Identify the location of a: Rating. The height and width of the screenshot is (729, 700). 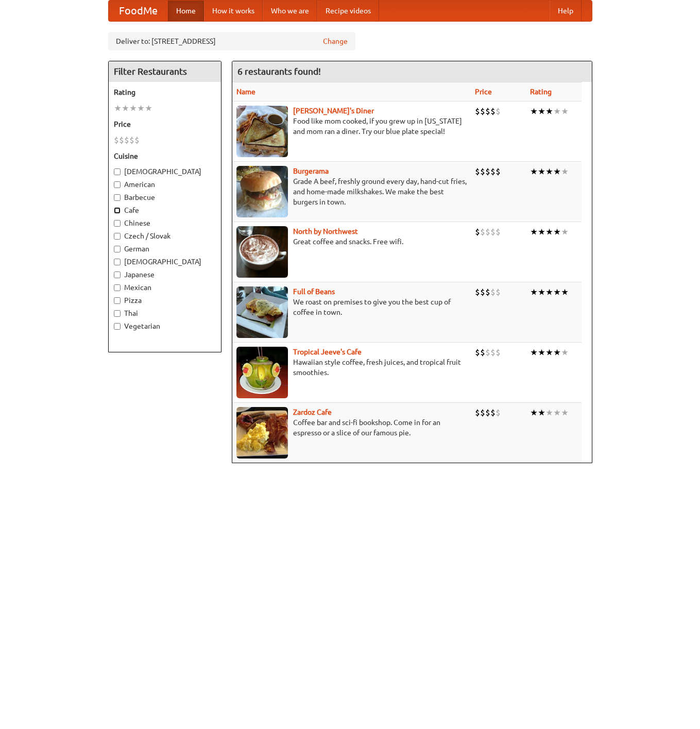
(541, 92).